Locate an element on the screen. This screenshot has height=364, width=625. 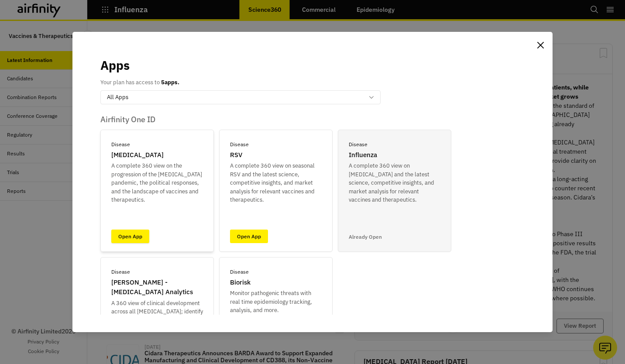
p: Your plan has access to is located at coordinates (140, 83).